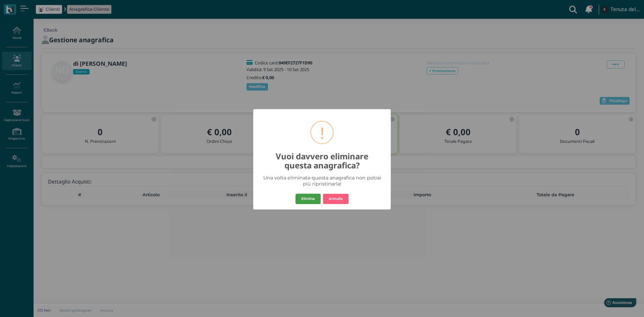  What do you see at coordinates (308, 199) in the screenshot?
I see `button: Elimina` at bounding box center [308, 199].